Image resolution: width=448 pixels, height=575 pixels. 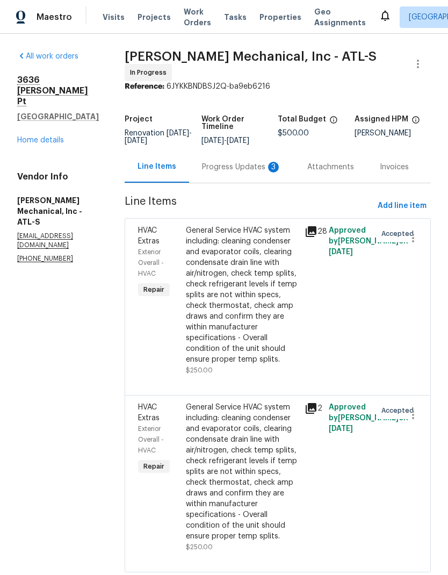 I want to click on span: $500.00, so click(x=293, y=133).